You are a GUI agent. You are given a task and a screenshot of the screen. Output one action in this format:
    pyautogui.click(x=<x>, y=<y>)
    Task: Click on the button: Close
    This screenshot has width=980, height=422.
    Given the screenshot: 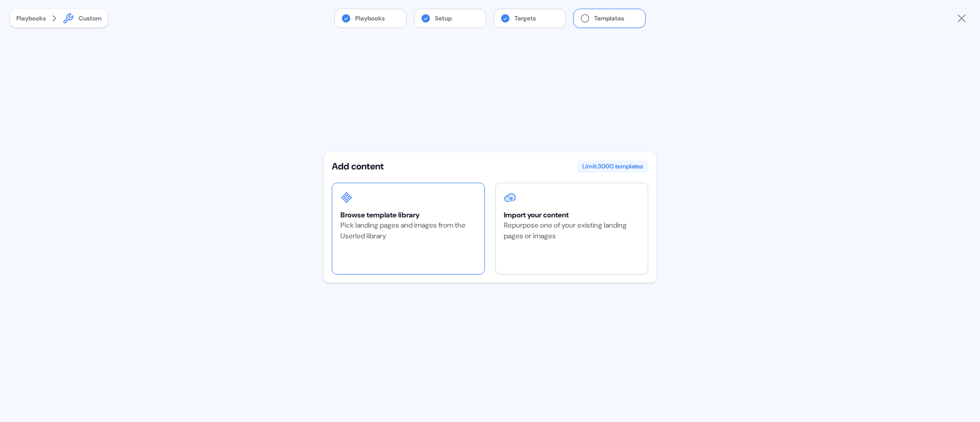 What is the action you would take?
    pyautogui.click(x=962, y=18)
    